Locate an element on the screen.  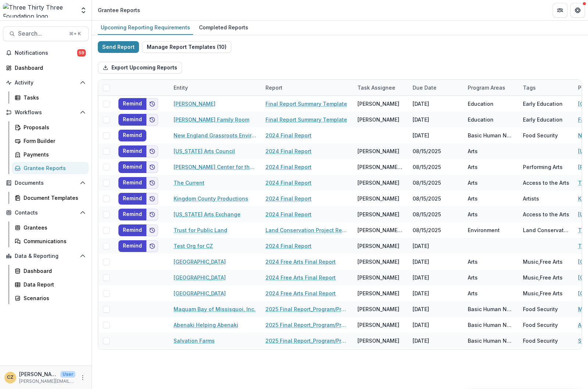
button: Notifications59 is located at coordinates (46, 53).